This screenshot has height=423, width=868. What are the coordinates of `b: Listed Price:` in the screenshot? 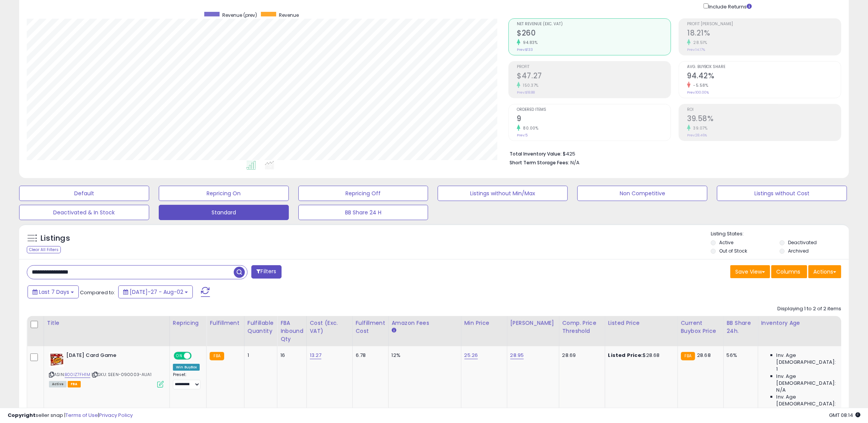 It's located at (625, 355).